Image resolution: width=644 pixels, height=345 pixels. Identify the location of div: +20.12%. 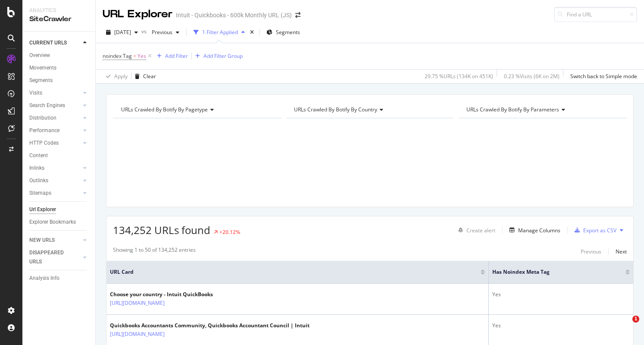
(230, 232).